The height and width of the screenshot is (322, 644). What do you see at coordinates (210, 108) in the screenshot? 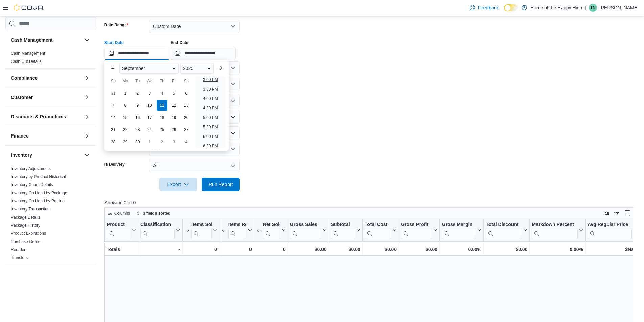
I see `li: 4:30 PM` at bounding box center [210, 108].